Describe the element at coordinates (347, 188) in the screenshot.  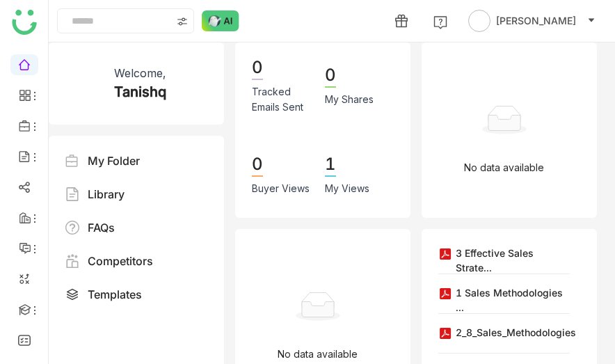
I see `div: My Views` at that location.